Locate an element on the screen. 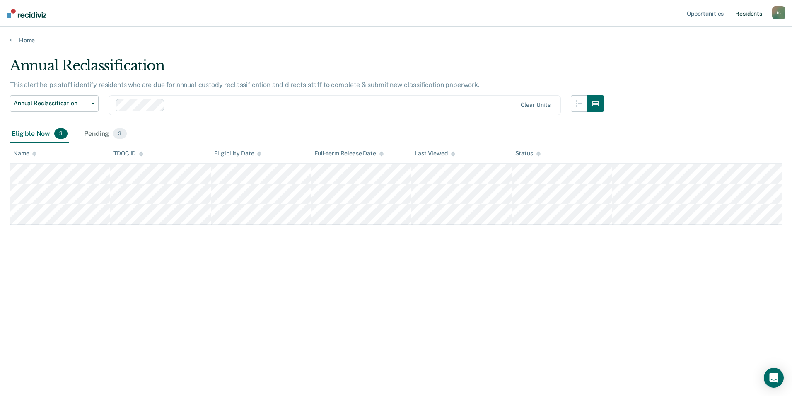 The height and width of the screenshot is (396, 792). div: Annual Reclassification is located at coordinates (307, 69).